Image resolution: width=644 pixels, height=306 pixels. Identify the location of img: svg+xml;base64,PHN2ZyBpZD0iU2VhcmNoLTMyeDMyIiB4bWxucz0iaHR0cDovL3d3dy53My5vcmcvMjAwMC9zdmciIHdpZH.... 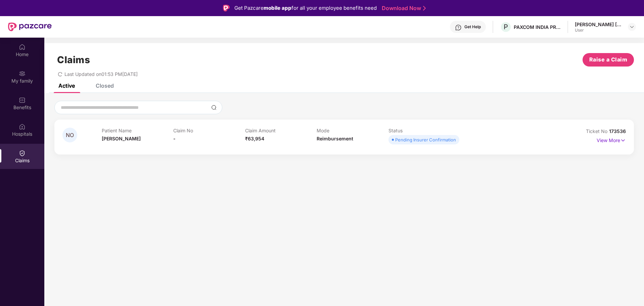
(214, 108).